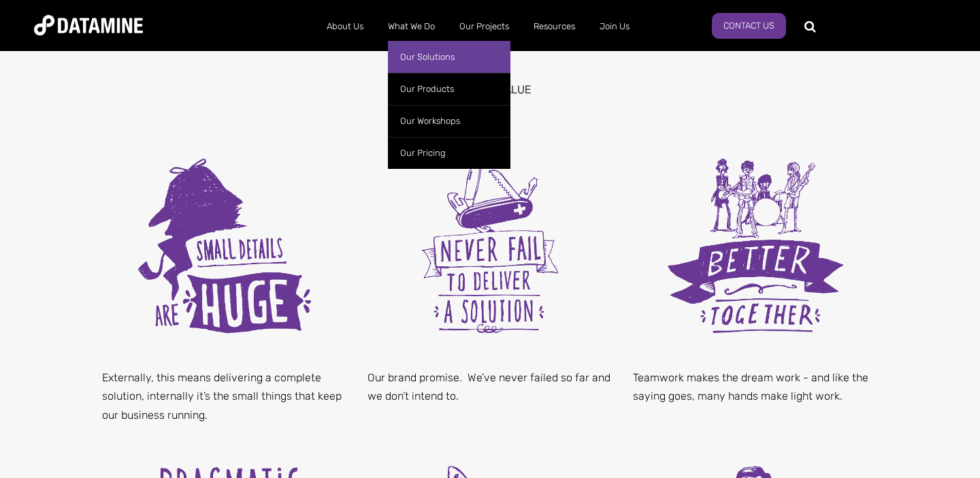 This screenshot has width=980, height=478. What do you see at coordinates (749, 26) in the screenshot?
I see `a: Contact Us` at bounding box center [749, 26].